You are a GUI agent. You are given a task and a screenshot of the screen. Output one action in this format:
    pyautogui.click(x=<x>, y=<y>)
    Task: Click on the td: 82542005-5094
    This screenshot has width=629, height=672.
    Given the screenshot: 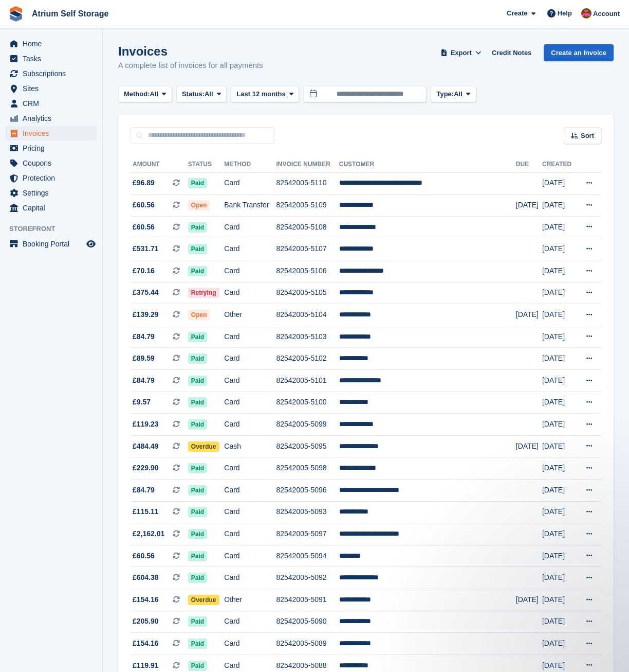 What is the action you would take?
    pyautogui.click(x=308, y=555)
    